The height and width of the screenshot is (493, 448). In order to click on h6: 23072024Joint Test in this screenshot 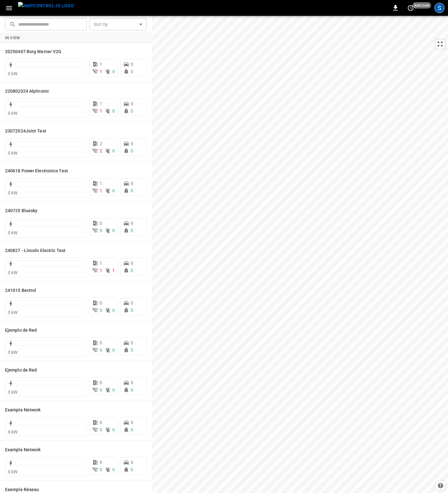, I will do `click(26, 131)`.